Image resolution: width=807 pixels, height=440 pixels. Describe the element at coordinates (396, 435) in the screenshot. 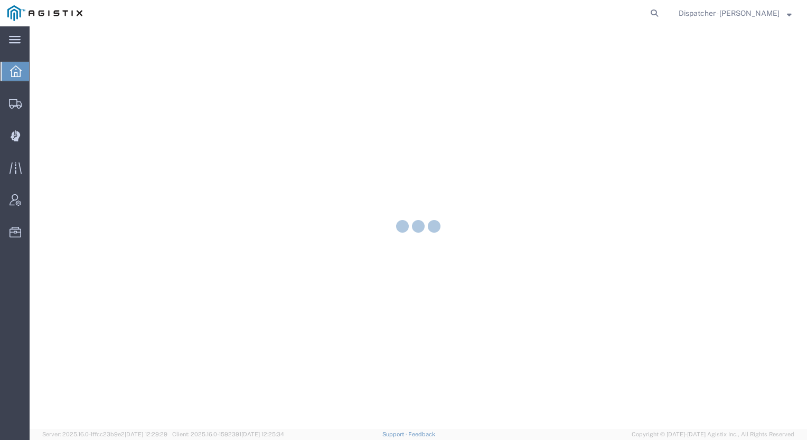

I see `a: Support` at that location.